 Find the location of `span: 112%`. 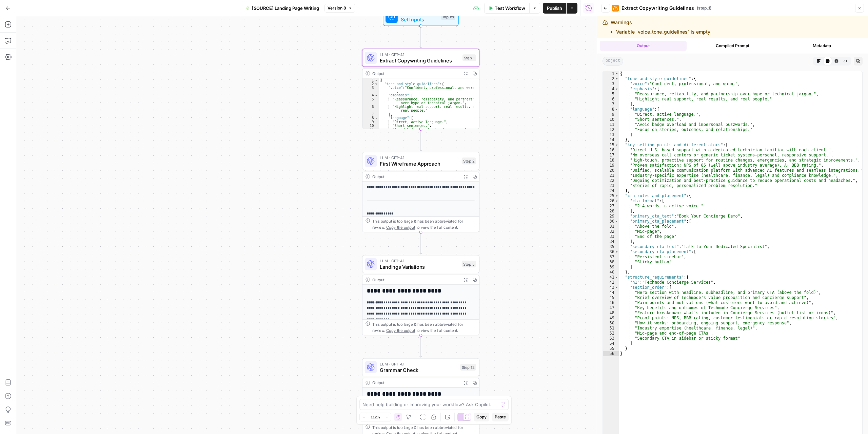

span: 112% is located at coordinates (375, 417).